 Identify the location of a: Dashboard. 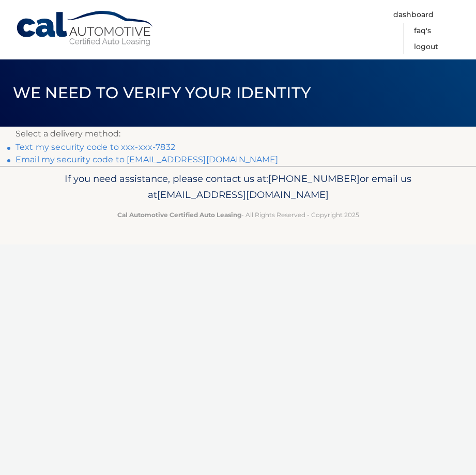
(413, 14).